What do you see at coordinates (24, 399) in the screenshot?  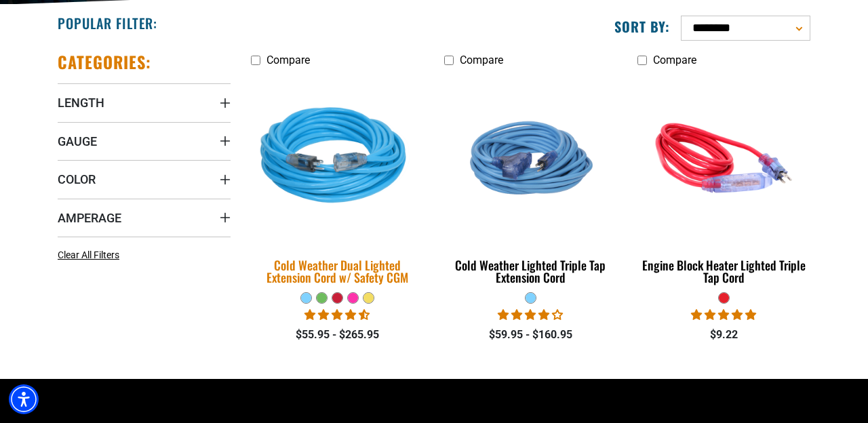 I see `div: Accessibility Menu` at bounding box center [24, 399].